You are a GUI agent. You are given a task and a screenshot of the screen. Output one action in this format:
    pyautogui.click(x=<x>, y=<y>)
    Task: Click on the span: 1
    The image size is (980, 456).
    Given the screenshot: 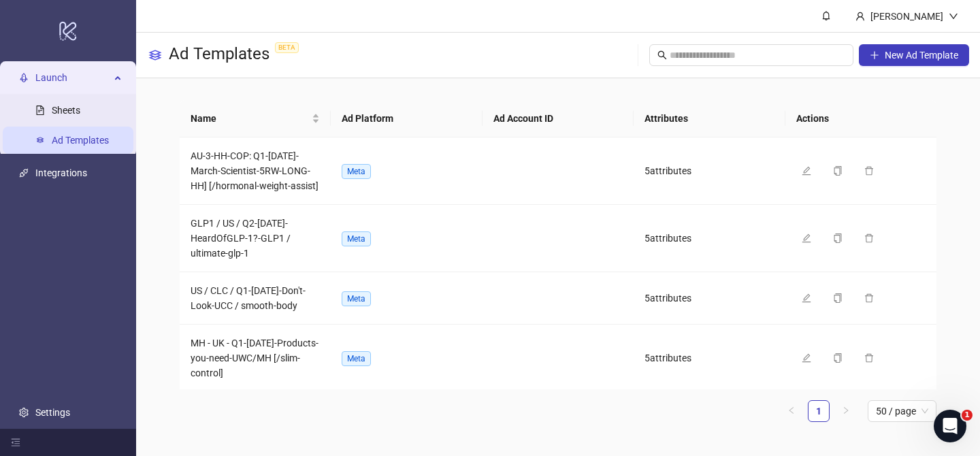 What is the action you would take?
    pyautogui.click(x=967, y=415)
    